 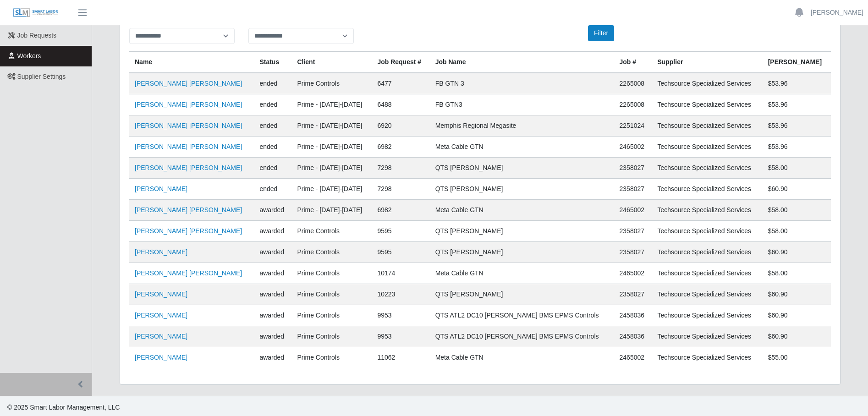 I want to click on td: 10223, so click(x=401, y=294).